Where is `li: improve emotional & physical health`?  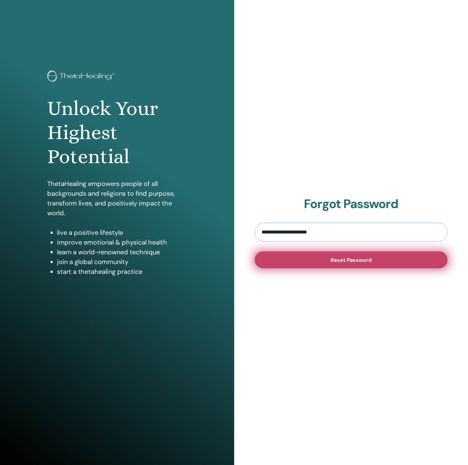
li: improve emotional & physical health is located at coordinates (122, 242).